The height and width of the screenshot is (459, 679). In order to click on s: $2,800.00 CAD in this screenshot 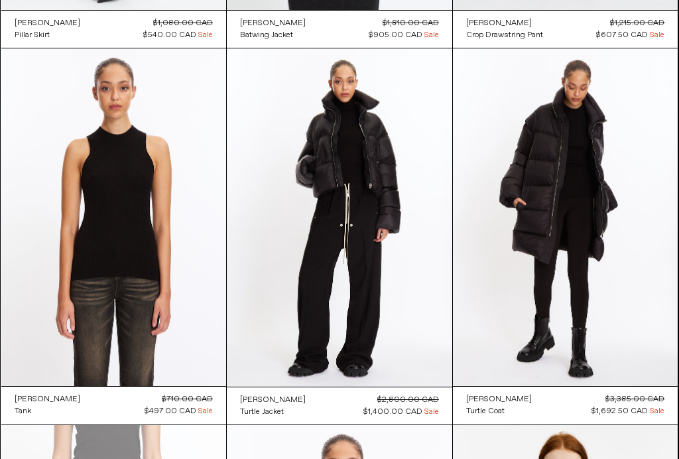, I will do `click(408, 400)`.